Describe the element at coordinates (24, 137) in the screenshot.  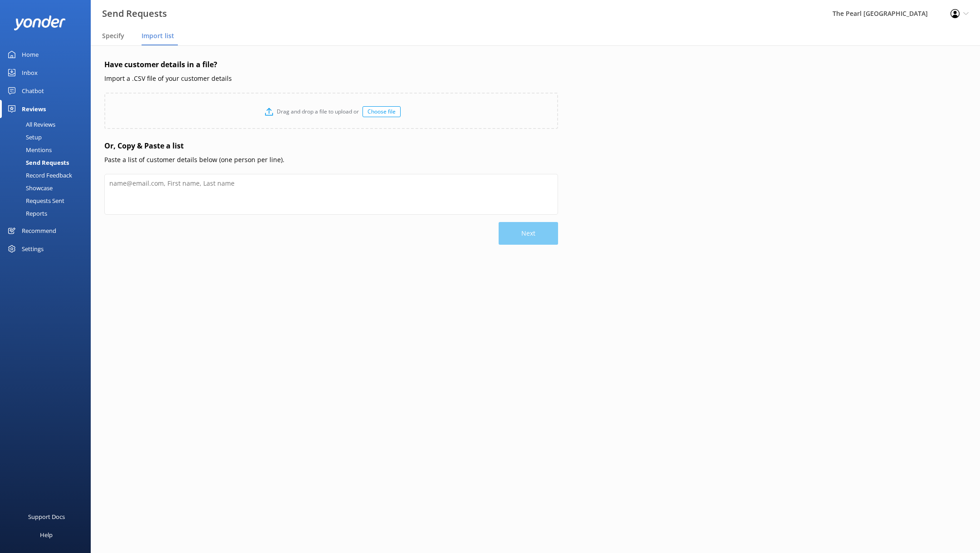
I see `div: Setup` at that location.